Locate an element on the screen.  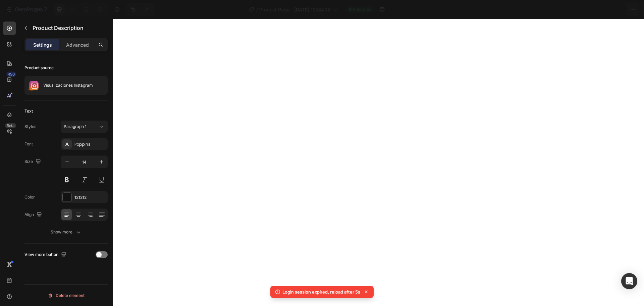
p: Advanced is located at coordinates (77, 45).